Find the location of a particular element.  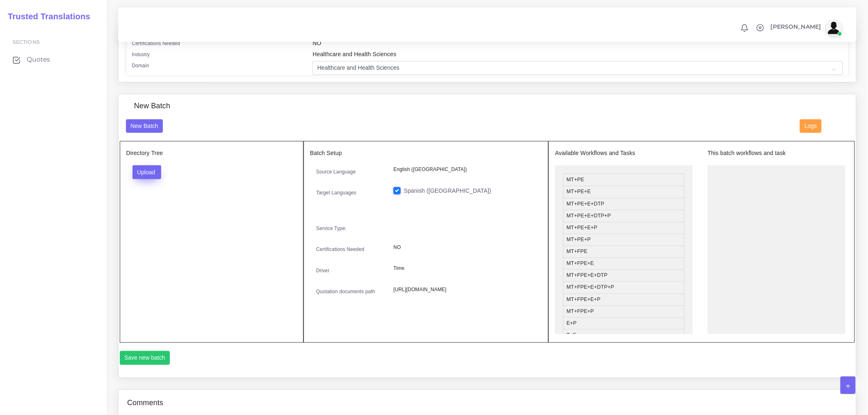

label: Domain is located at coordinates (141, 65).